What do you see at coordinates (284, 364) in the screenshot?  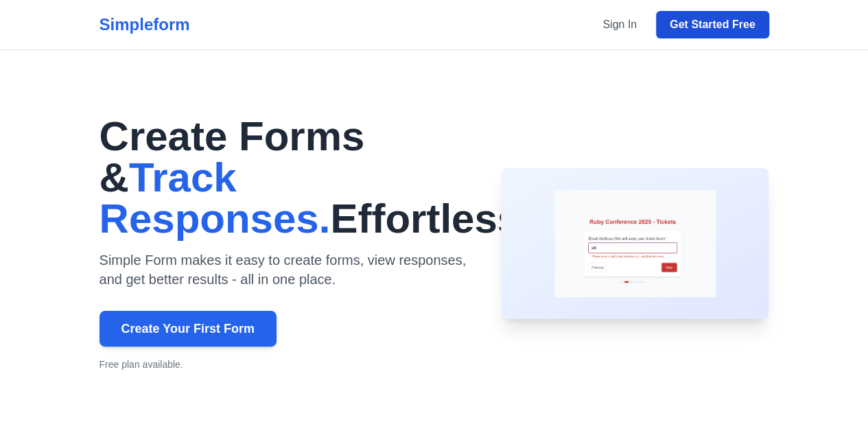 I see `p: Free plan available.` at bounding box center [284, 364].